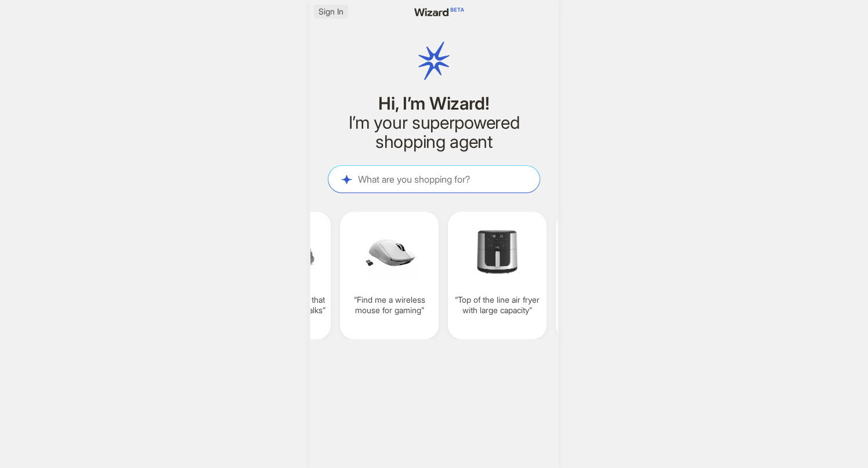 The image size is (868, 468). I want to click on div: Top of the line air fryer with large capacity, so click(497, 275).